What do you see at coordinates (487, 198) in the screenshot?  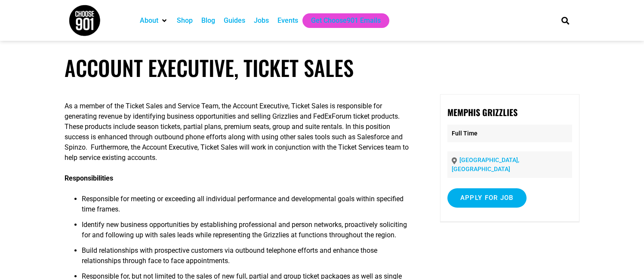 I see `input: Apply for job` at bounding box center [487, 198].